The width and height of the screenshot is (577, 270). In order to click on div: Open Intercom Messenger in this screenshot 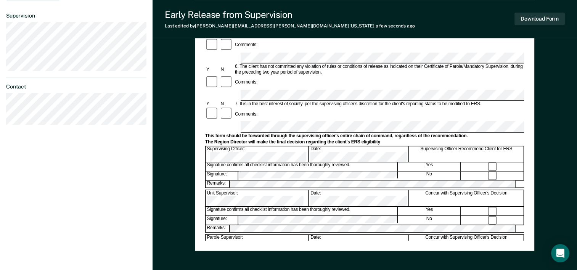, I will do `click(560, 253)`.